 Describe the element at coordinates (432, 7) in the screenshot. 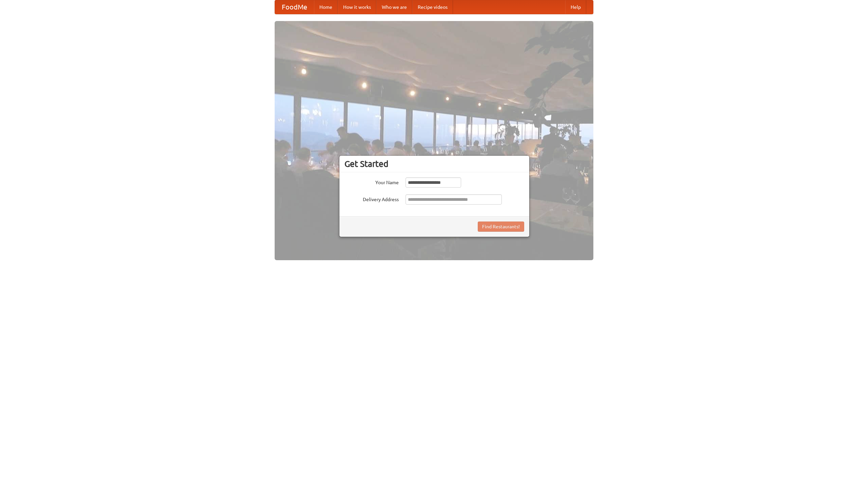

I see `a: Recipe videos` at that location.